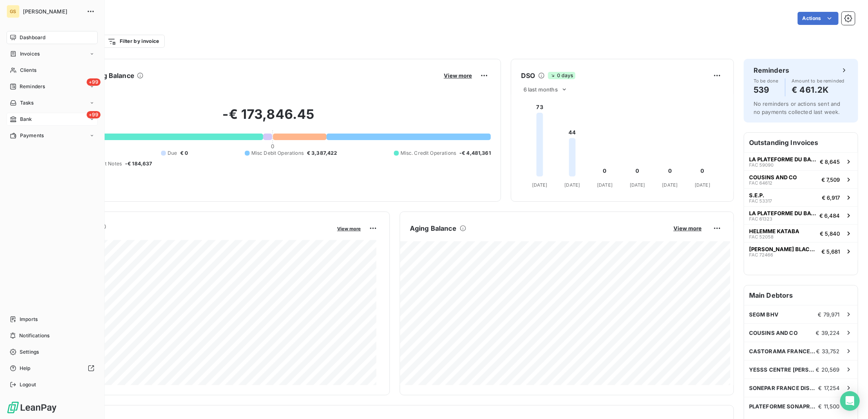 The height and width of the screenshot is (419, 868). I want to click on span: HELEMME KATABA, so click(774, 231).